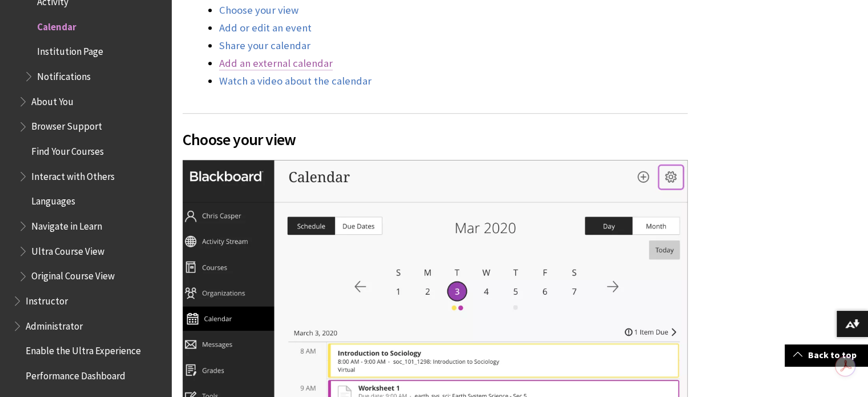  I want to click on span: Ultra Course View, so click(68, 249).